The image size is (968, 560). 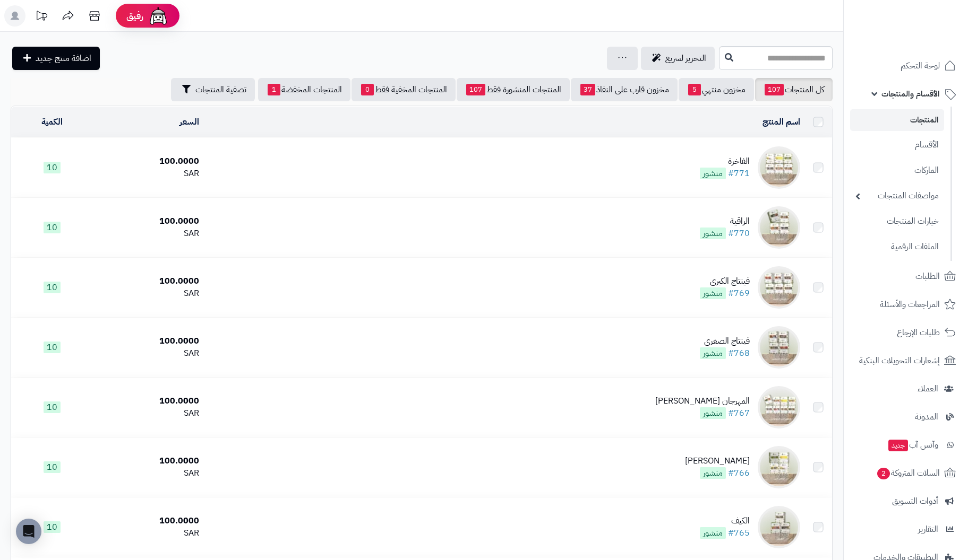 What do you see at coordinates (135, 16) in the screenshot?
I see `span: رفيق` at bounding box center [135, 16].